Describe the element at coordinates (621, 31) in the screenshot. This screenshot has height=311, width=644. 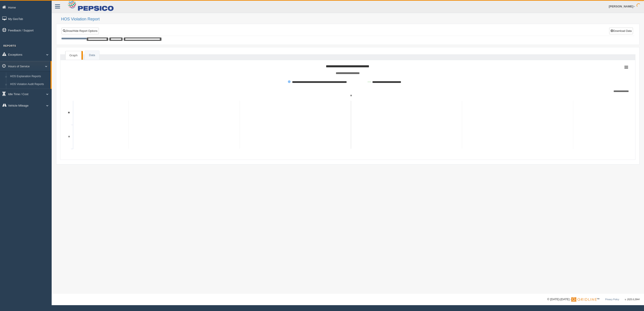
I see `button: Download Data` at that location.